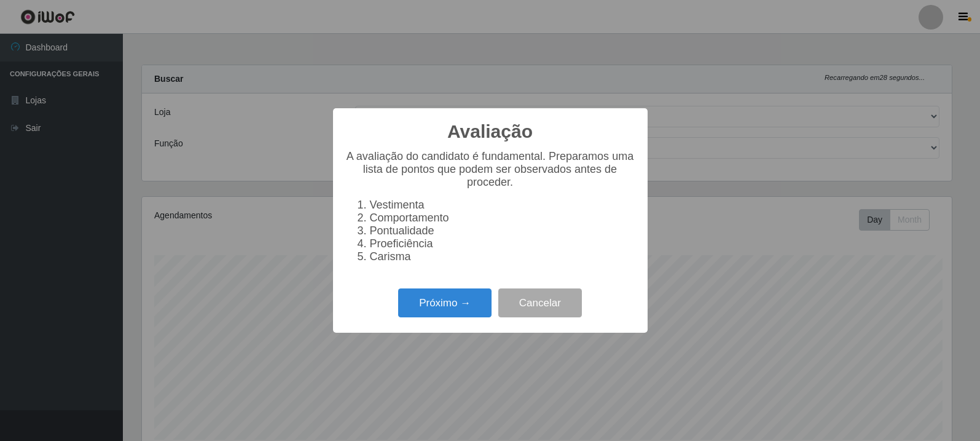 This screenshot has height=441, width=980. I want to click on li: Comportamento, so click(503, 218).